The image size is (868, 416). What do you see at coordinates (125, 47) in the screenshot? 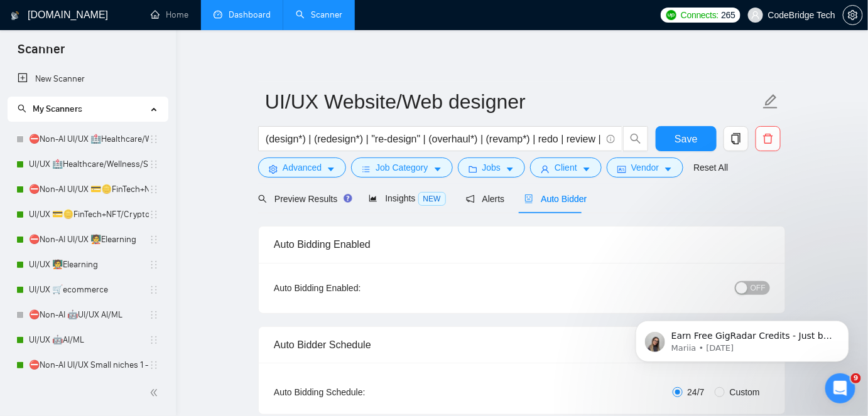
I see `div: message notification from Mariia, 2d ago. Earn Free GigRadar Credits - Just by Sharing Your Story...` at bounding box center [125, 47].